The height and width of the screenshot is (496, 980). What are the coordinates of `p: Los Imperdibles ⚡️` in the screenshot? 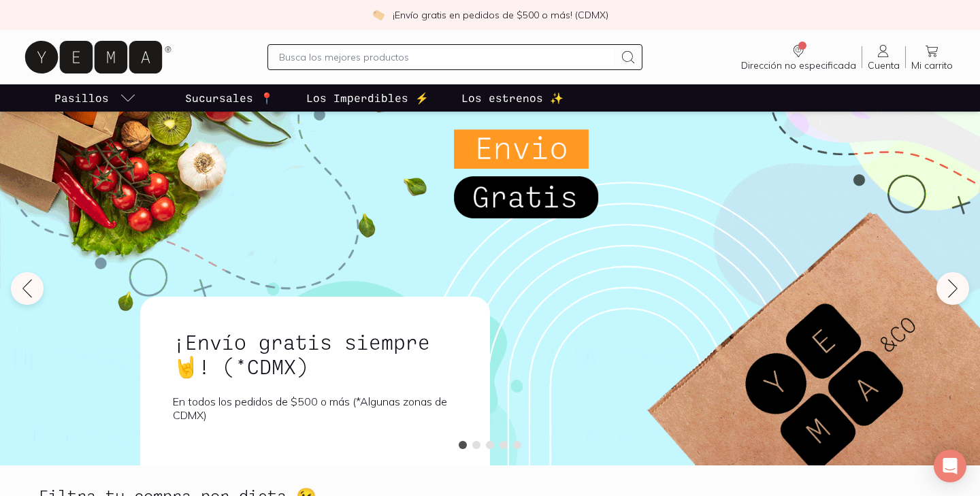 It's located at (368, 98).